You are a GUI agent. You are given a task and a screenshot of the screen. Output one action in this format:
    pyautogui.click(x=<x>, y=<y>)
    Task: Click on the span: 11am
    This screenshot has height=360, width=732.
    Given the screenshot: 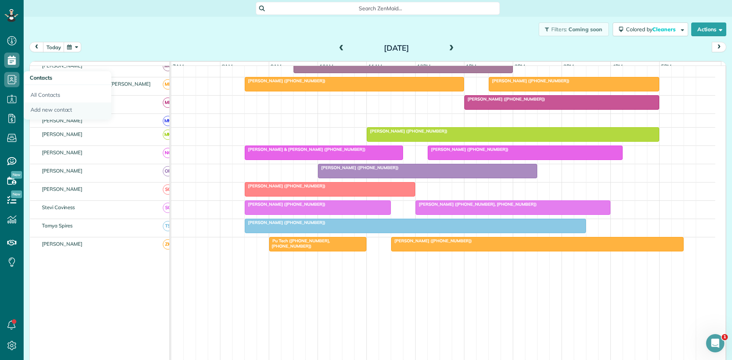 What is the action you would take?
    pyautogui.click(x=375, y=66)
    